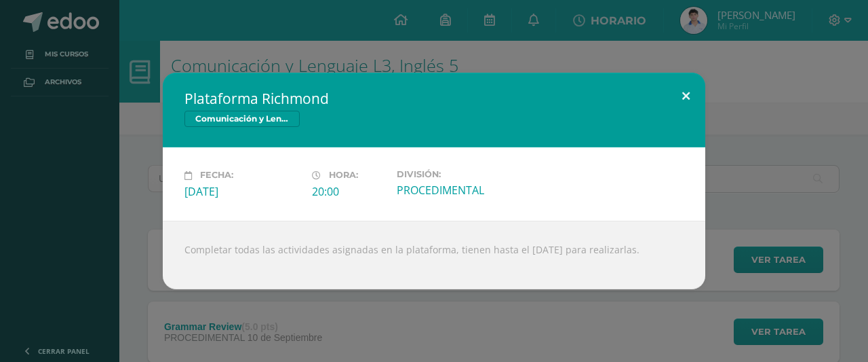  Describe the element at coordinates (455, 190) in the screenshot. I see `div: PROCEDIMENTAL` at that location.